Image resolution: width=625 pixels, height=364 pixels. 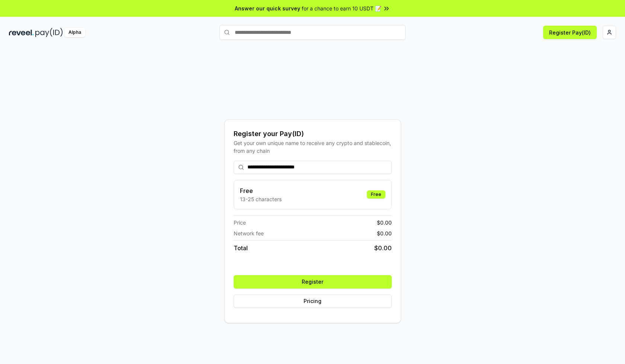 I want to click on div: Alpha, so click(x=75, y=32).